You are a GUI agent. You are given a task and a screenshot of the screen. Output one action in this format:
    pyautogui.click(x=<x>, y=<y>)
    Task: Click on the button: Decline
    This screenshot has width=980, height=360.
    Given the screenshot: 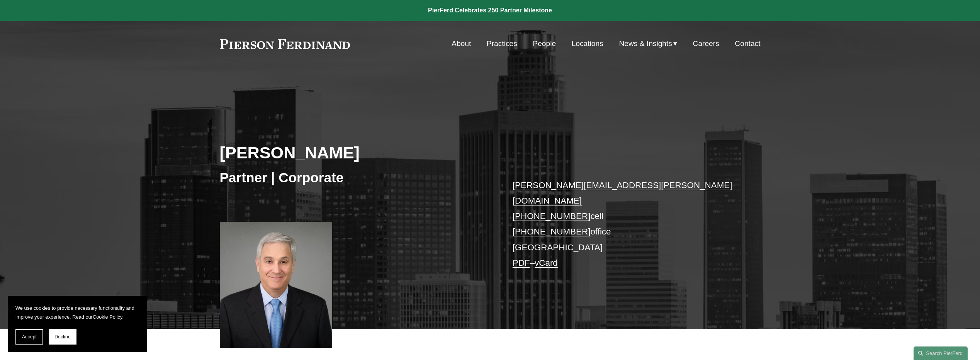 What is the action you would take?
    pyautogui.click(x=63, y=337)
    